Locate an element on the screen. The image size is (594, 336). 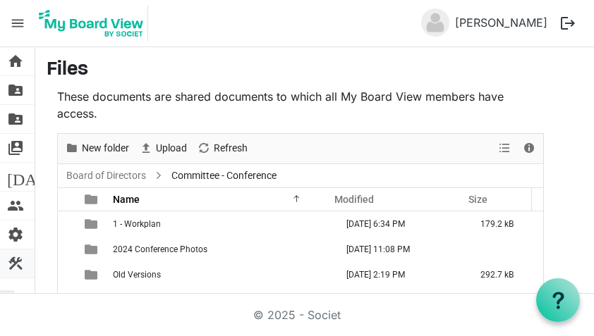
span: 1 - Workplan is located at coordinates (137, 224).